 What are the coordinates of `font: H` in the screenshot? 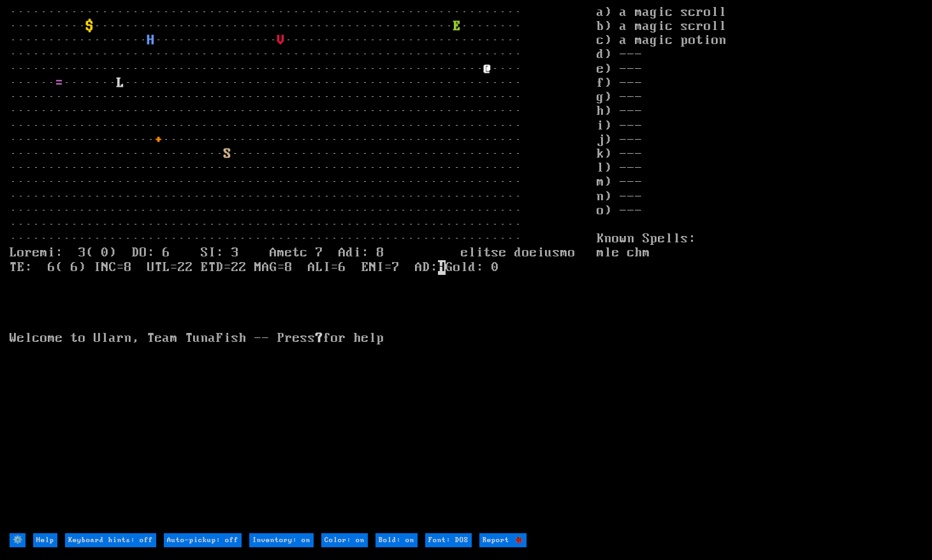 It's located at (151, 40).